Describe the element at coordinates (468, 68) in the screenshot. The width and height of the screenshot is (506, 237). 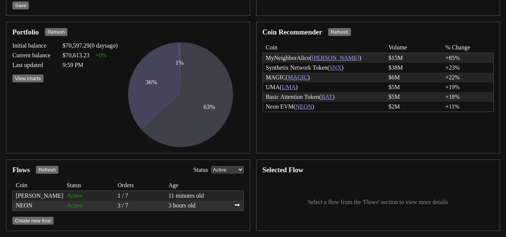
I see `div: +23%` at that location.